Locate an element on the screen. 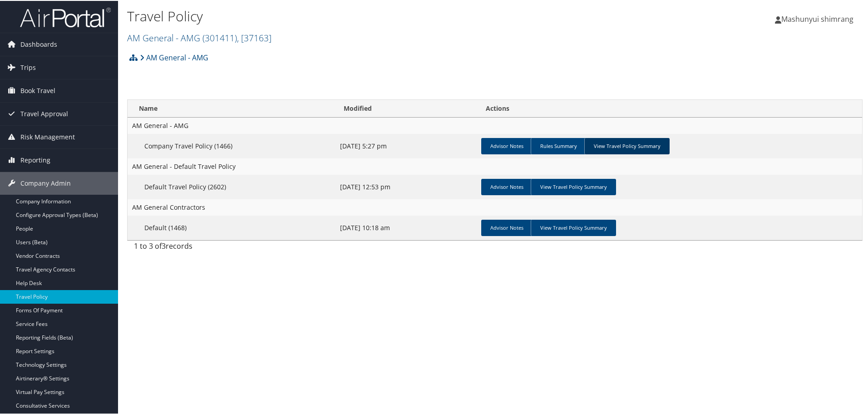  img: airportal-logo.png is located at coordinates (65, 17).